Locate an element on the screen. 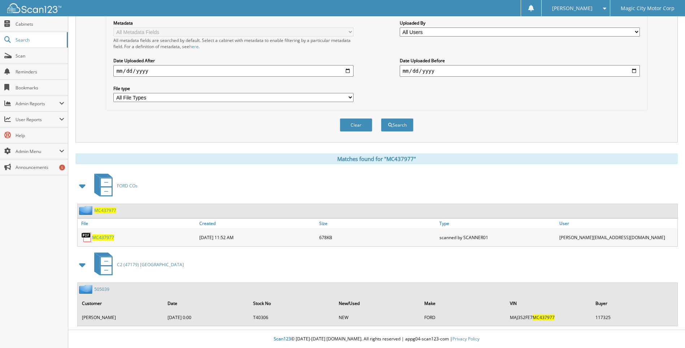 The image size is (685, 348). button: Search is located at coordinates (397, 125).